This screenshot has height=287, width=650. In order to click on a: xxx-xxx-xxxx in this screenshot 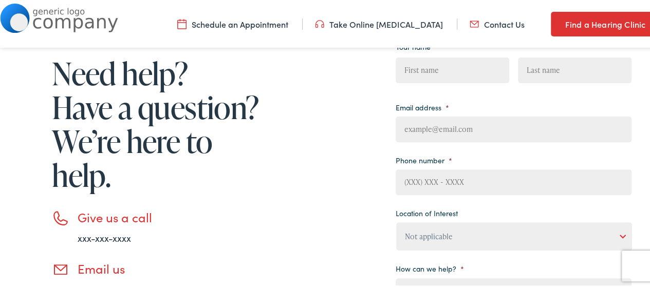, I will do `click(104, 236)`.